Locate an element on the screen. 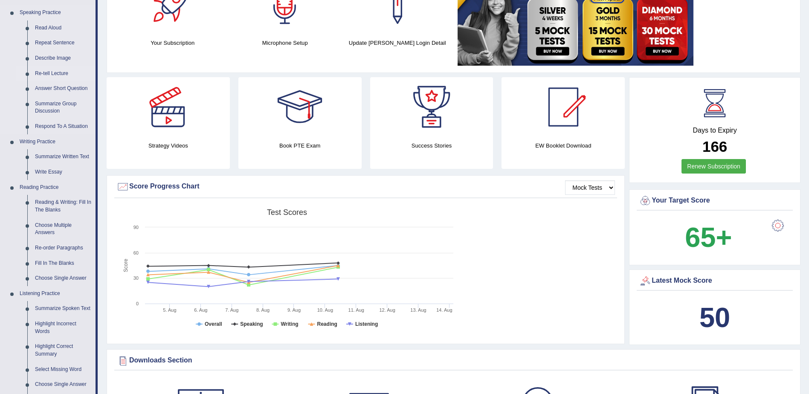 The height and width of the screenshot is (394, 809). a: Listening Practice is located at coordinates (55, 294).